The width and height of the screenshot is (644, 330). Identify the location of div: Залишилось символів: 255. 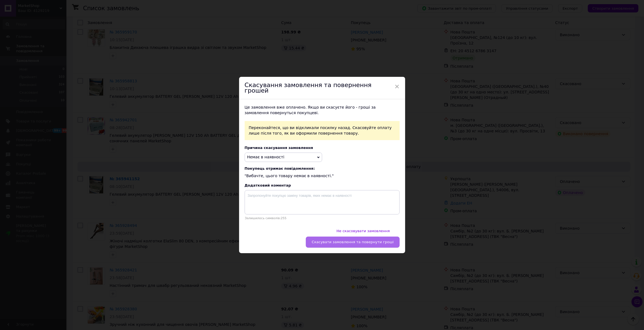
(322, 218).